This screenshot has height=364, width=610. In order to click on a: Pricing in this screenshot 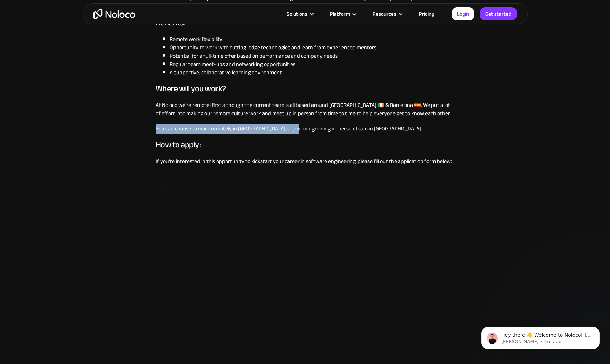, I will do `click(427, 14)`.